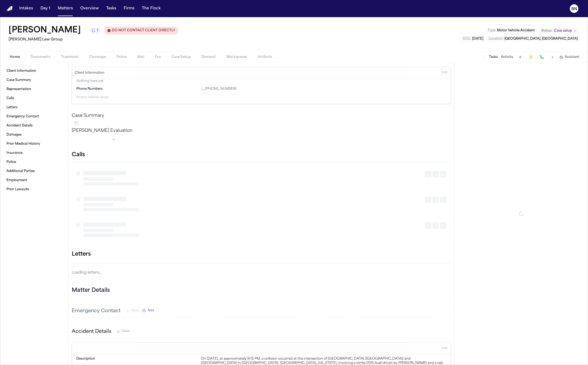 The width and height of the screenshot is (588, 365). I want to click on button: Intakes, so click(26, 8).